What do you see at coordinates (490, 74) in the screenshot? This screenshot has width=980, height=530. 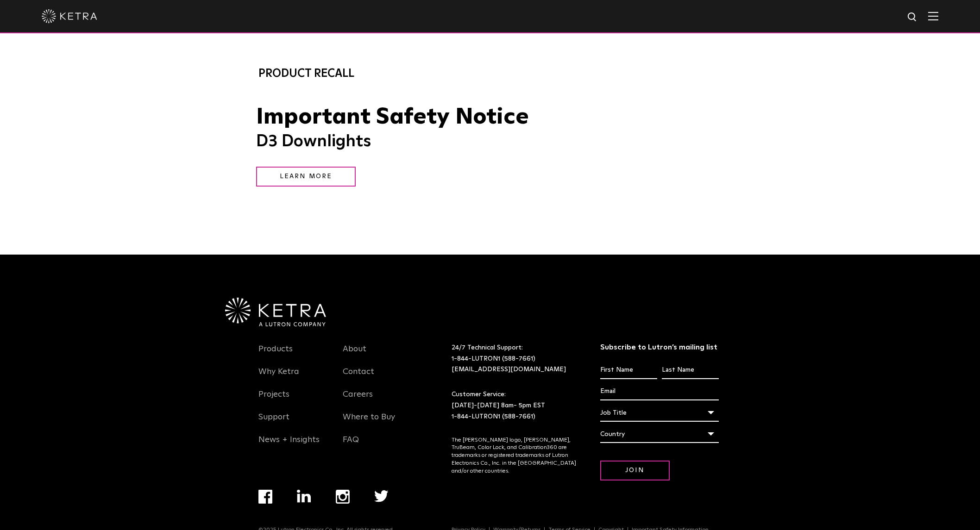 I see `h6: Product Recall` at bounding box center [490, 74].